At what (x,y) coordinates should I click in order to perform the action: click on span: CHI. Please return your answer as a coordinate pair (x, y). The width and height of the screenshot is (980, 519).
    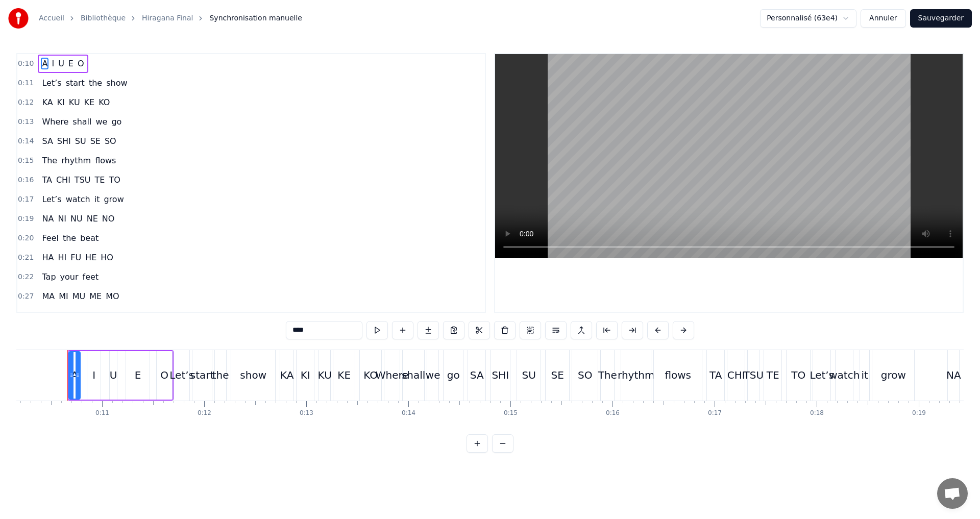
    Looking at the image, I should click on (63, 180).